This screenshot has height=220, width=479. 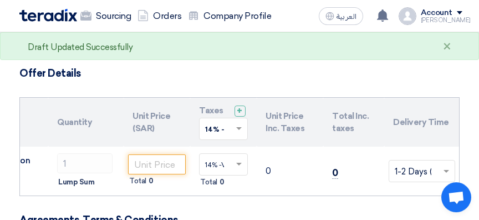 I want to click on th: Unit Price (SAR), so click(x=157, y=122).